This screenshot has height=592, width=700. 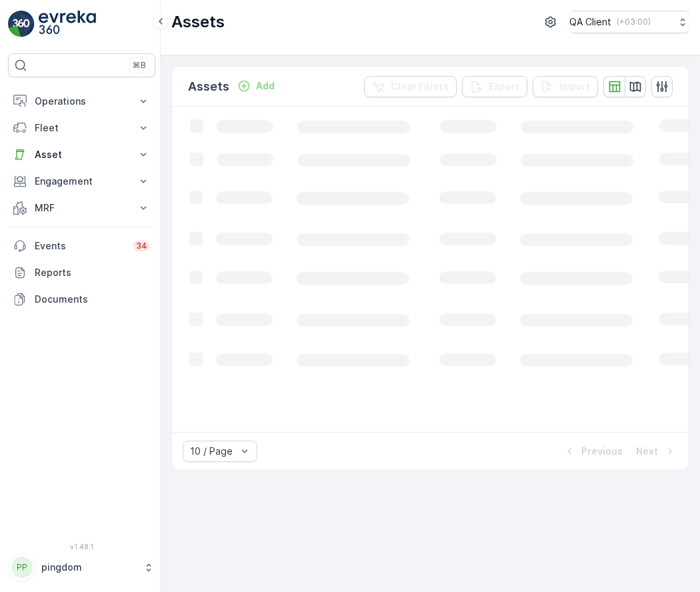 What do you see at coordinates (419, 87) in the screenshot?
I see `p: Clear Filters` at bounding box center [419, 87].